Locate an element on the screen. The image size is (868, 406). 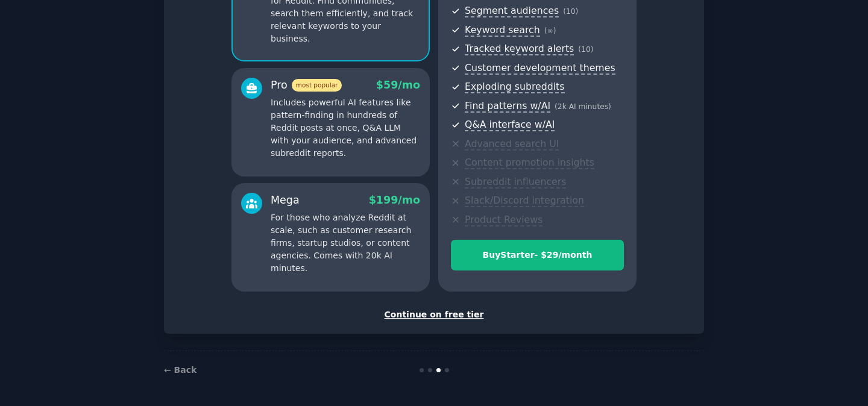
div: Continue on free tier is located at coordinates (434, 315).